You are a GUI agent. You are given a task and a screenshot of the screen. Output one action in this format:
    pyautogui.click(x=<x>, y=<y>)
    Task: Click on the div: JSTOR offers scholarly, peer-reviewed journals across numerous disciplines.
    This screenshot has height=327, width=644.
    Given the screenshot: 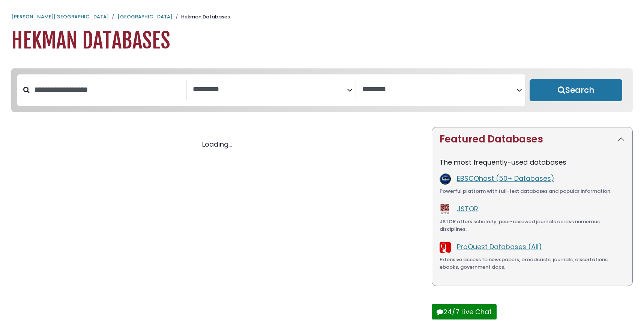 What is the action you would take?
    pyautogui.click(x=532, y=225)
    